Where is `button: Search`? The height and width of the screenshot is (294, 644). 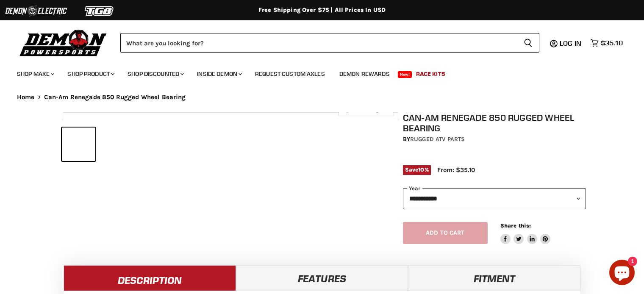 button: Search is located at coordinates (528, 43).